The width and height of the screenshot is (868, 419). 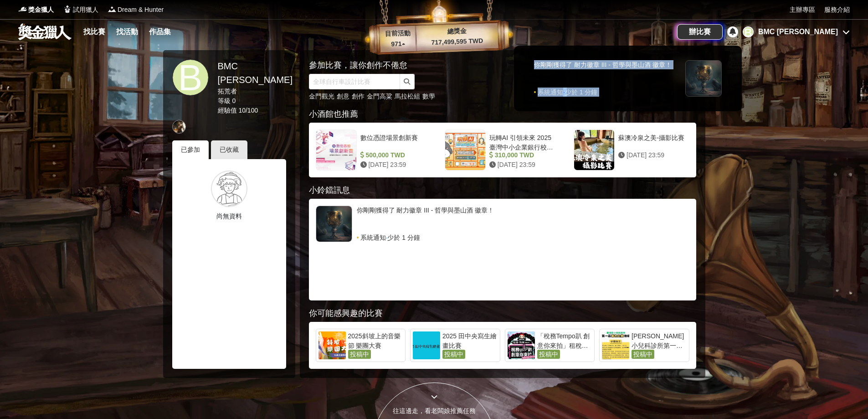 I want to click on a: 辦比賽, so click(x=700, y=32).